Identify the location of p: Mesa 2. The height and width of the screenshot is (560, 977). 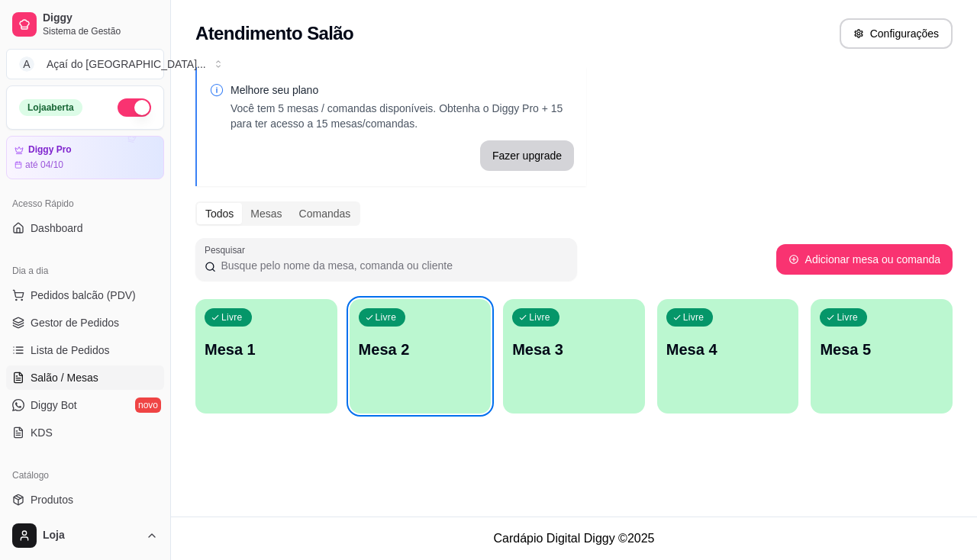
(421, 349).